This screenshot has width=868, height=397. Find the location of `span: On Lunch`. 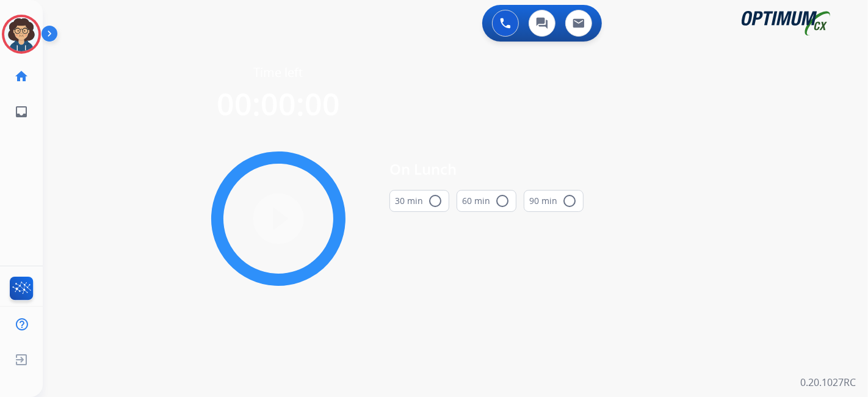

span: On Lunch is located at coordinates (486, 169).